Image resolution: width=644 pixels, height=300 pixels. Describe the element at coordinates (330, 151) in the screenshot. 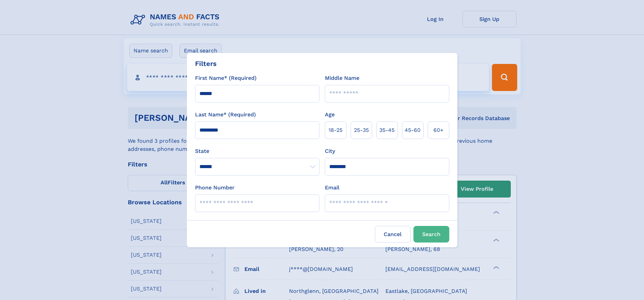

I see `label: City` at that location.